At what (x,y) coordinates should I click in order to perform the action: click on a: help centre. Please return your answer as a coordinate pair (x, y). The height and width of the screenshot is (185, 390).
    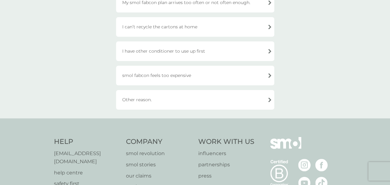
    Looking at the image, I should click on (87, 172).